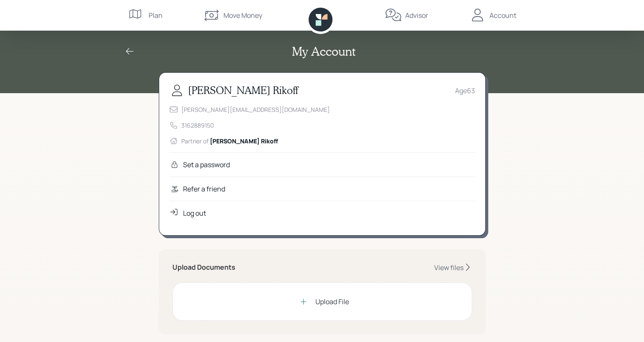 The height and width of the screenshot is (342, 644). I want to click on h5: Upload Documents, so click(204, 267).